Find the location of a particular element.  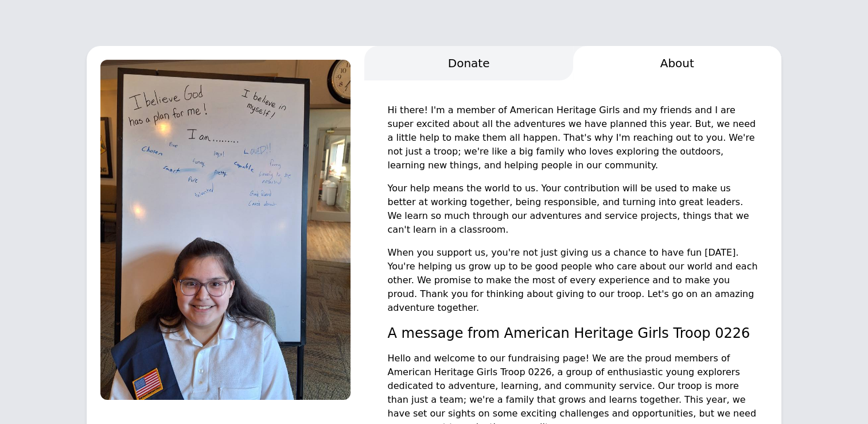

button: Donate is located at coordinates (469, 63).